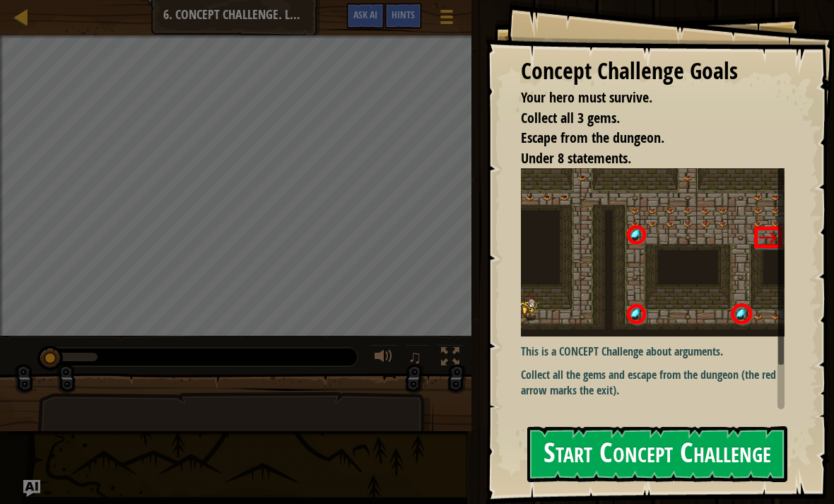 The width and height of the screenshot is (834, 504). I want to click on span: Under 8 statements., so click(576, 157).